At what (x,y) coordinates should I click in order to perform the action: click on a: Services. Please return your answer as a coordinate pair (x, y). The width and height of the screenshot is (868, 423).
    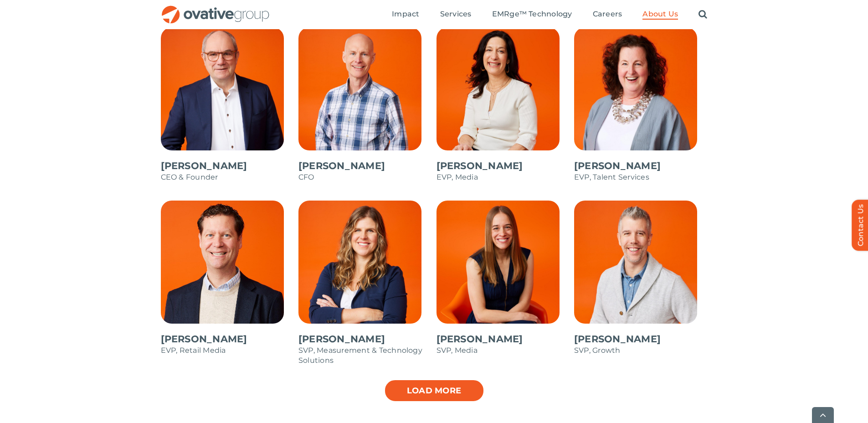
    Looking at the image, I should click on (456, 15).